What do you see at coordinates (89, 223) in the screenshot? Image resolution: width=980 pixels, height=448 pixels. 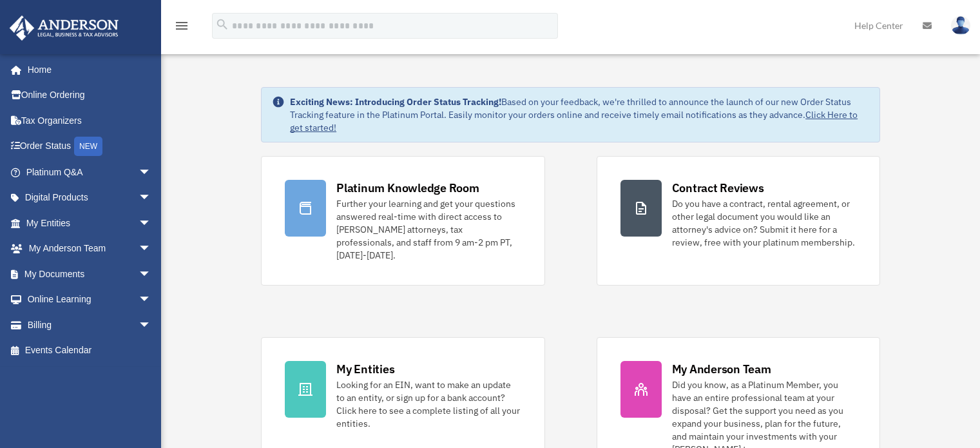 I see `a: My Entitiesarrow_drop_down` at bounding box center [89, 223].